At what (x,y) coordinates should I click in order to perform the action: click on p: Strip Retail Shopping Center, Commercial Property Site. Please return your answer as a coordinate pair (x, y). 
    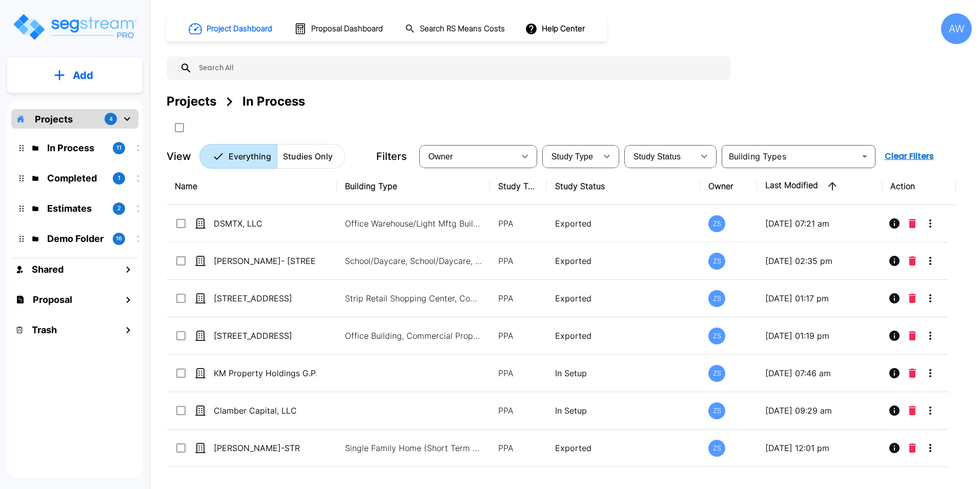
    Looking at the image, I should click on (414, 298).